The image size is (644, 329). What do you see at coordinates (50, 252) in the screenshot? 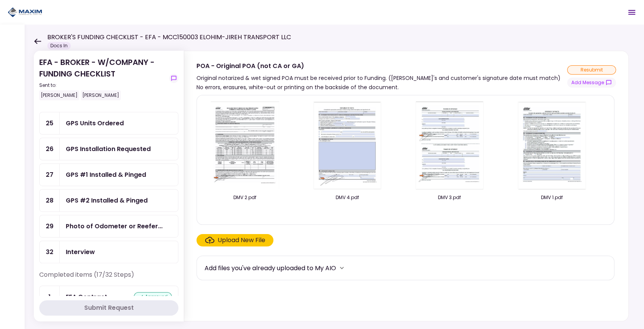
I see `div: 32` at bounding box center [50, 252].